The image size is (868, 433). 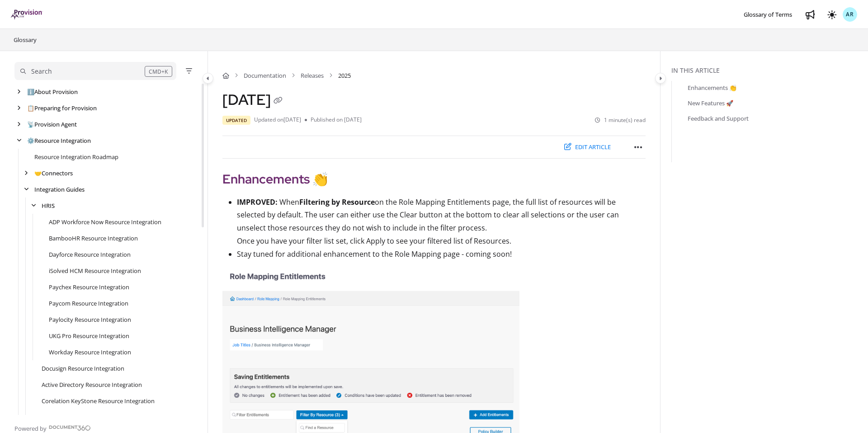 I want to click on a: Powered by Document360 - opens in a new tab, so click(x=53, y=428).